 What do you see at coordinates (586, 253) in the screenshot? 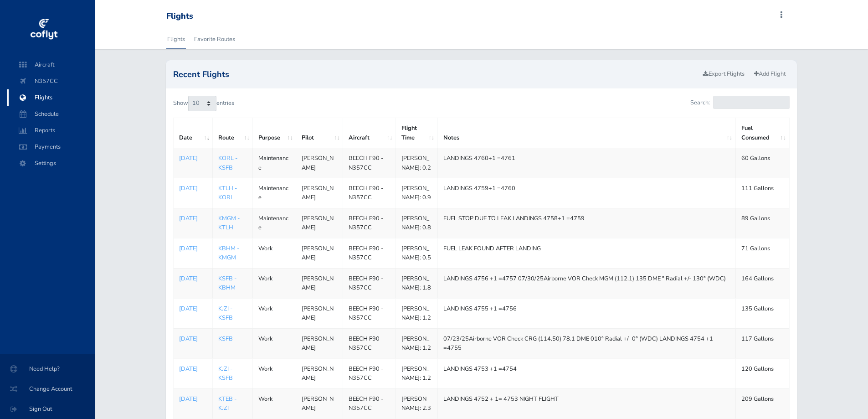
I see `td: FUEL LEAK FOUND AFTER LANDING` at bounding box center [586, 253].